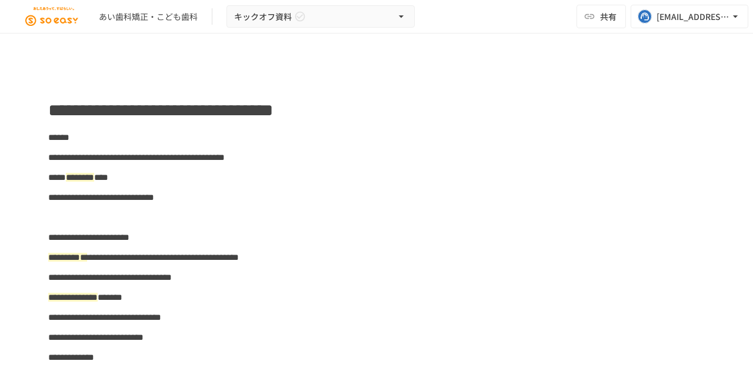 The height and width of the screenshot is (391, 753). Describe the element at coordinates (263, 16) in the screenshot. I see `span: キックオフ資料` at that location.